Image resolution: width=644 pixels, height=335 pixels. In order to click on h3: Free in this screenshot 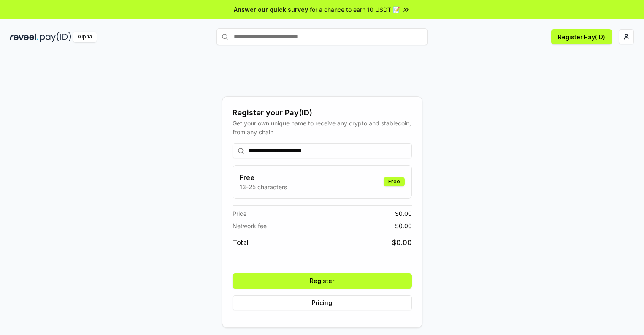, I will do `click(263, 177)`.